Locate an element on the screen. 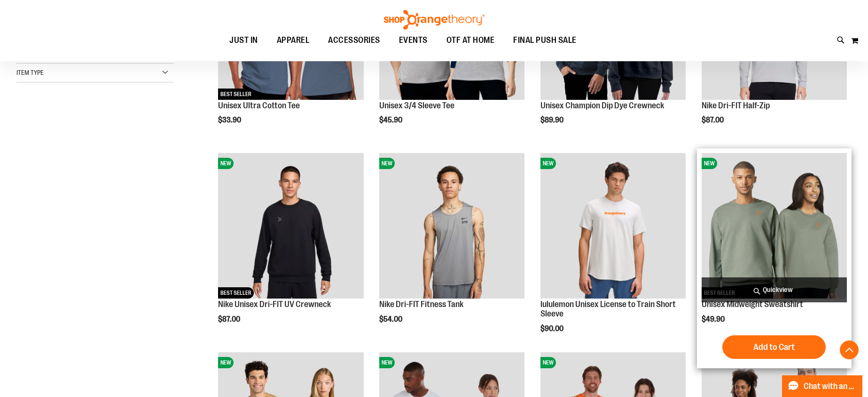 Image resolution: width=868 pixels, height=397 pixels. span: $49.90 is located at coordinates (714, 319).